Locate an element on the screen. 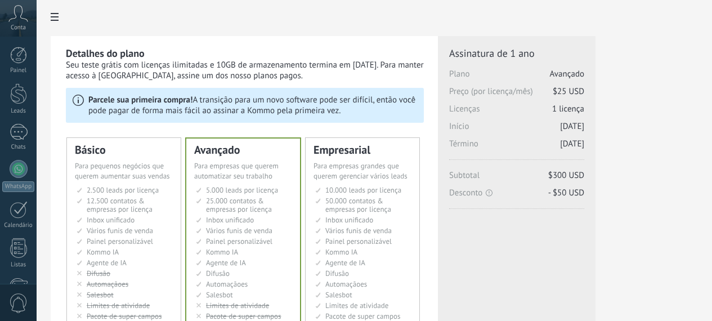  div: Leads is located at coordinates (19, 111).